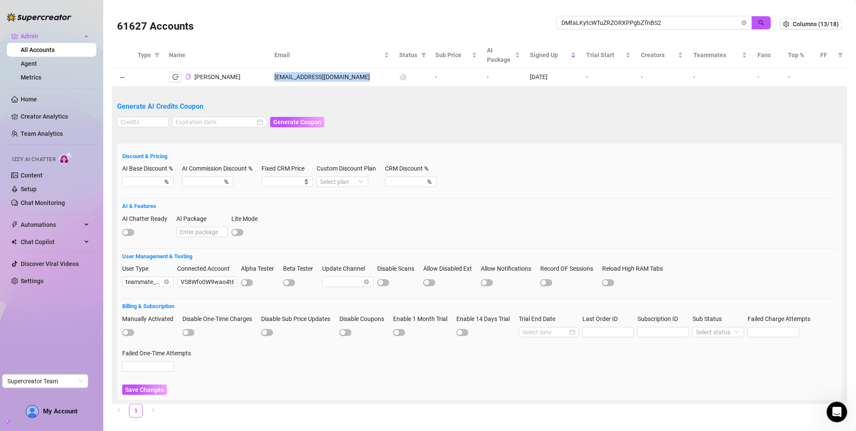 The image size is (856, 431). What do you see at coordinates (148, 219) in the screenshot?
I see `label: AI Chatter Ready` at bounding box center [148, 219].